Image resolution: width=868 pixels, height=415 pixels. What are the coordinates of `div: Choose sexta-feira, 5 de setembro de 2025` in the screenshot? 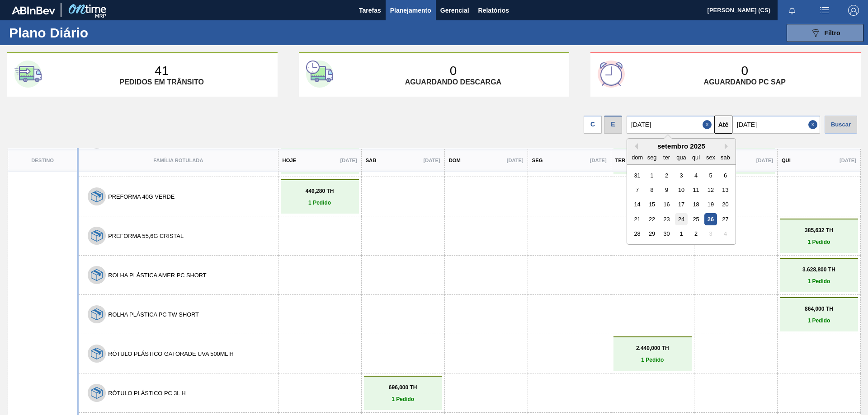 It's located at (711, 175).